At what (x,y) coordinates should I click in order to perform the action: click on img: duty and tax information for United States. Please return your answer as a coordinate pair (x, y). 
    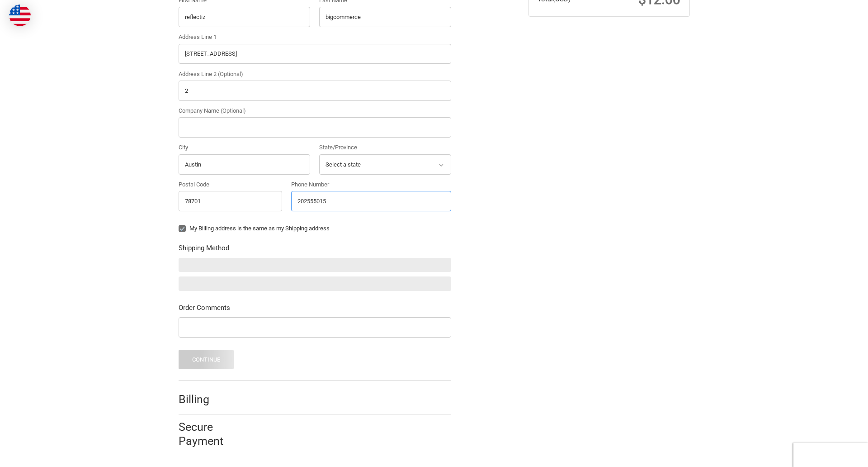
    Looking at the image, I should click on (20, 15).